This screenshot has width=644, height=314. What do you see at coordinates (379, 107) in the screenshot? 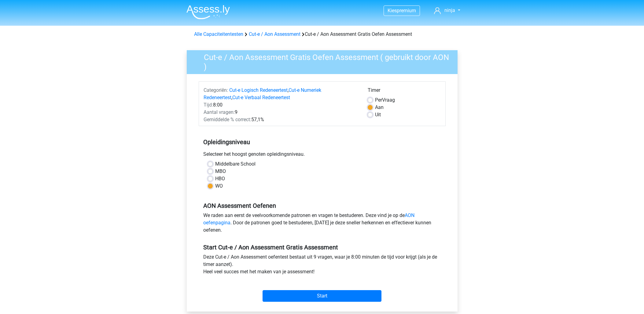
I see `label: Aan` at bounding box center [379, 107].